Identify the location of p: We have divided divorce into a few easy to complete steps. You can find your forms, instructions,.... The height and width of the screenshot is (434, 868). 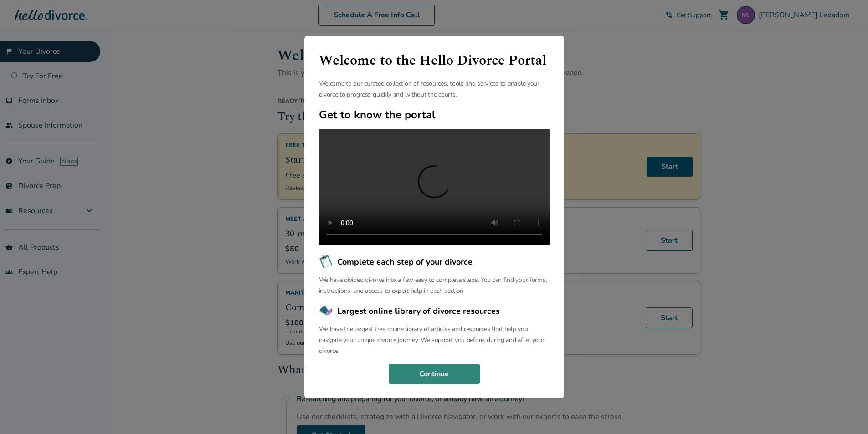
(434, 286).